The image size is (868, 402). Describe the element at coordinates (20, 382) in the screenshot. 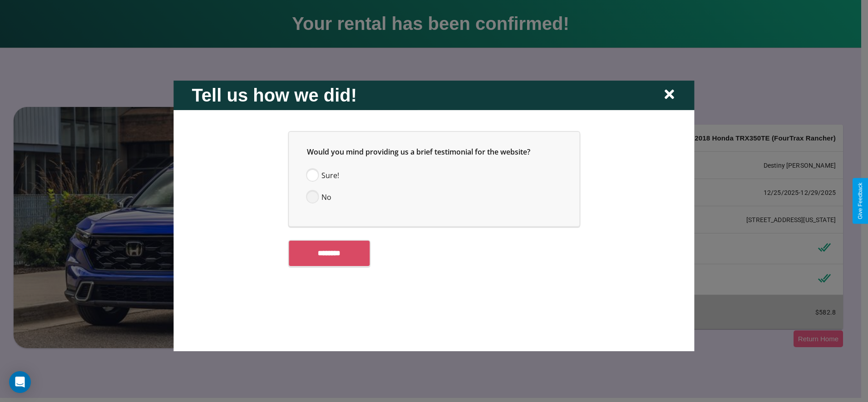

I see `div: Open Intercom Messenger` at that location.